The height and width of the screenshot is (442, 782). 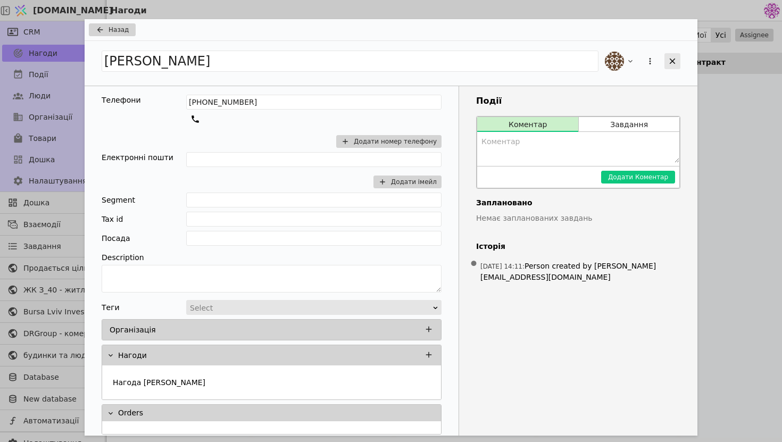 I want to click on p: Немає запланованих завдань, so click(x=578, y=218).